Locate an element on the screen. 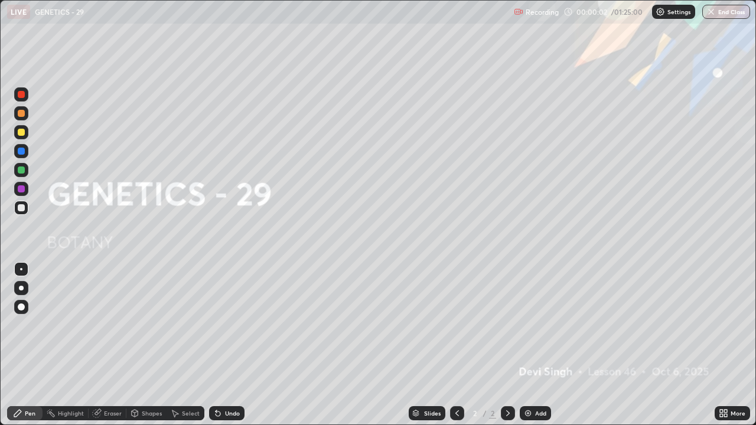 The width and height of the screenshot is (756, 425). div: Add is located at coordinates (540, 413).